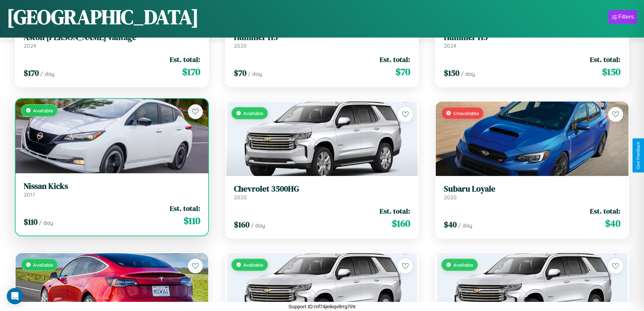 The height and width of the screenshot is (311, 644). Describe the element at coordinates (112, 186) in the screenshot. I see `h3: Nissan Kicks` at that location.